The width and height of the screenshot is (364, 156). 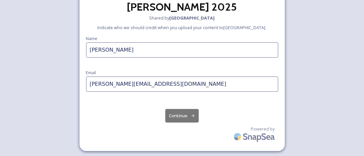 I want to click on input: photographer@snapsea.io, so click(x=182, y=84).